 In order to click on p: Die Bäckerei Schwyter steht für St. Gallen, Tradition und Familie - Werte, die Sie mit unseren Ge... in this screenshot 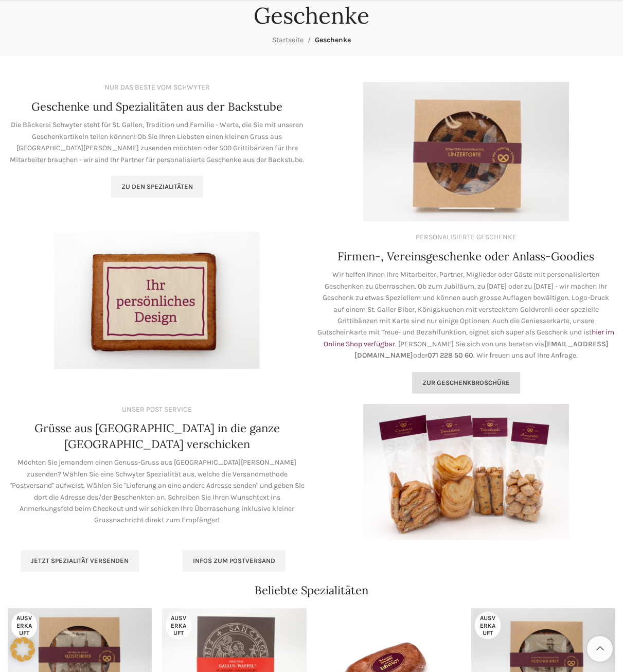, I will do `click(157, 142)`.